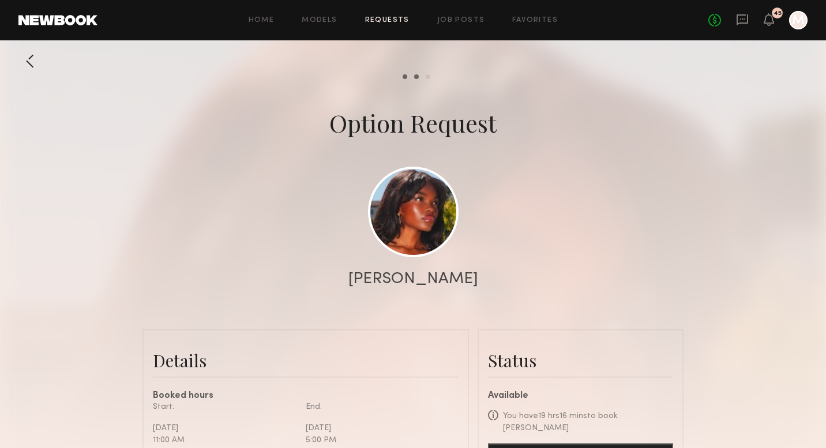  I want to click on a: Job Posts, so click(461, 20).